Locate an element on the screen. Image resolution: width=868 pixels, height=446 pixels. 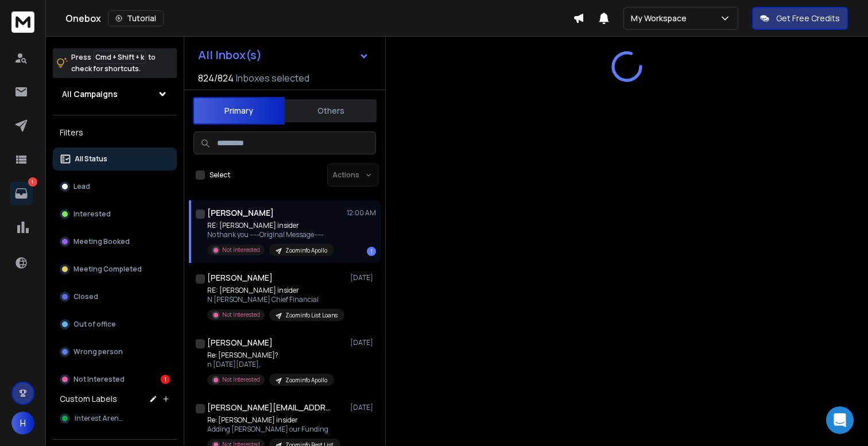
button: Interest Arena is located at coordinates (115, 419).